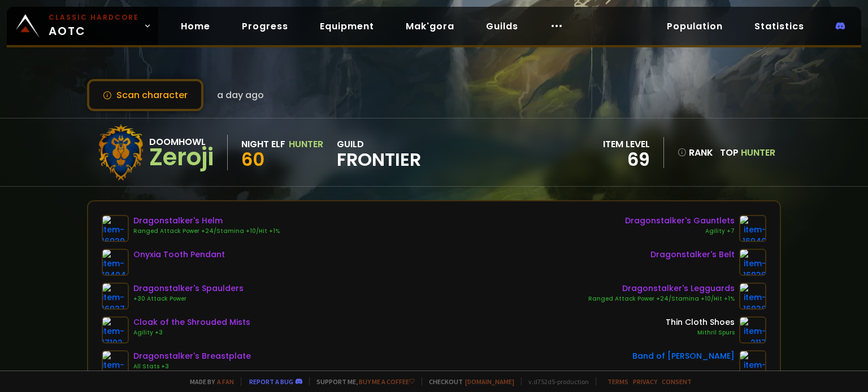 Image resolution: width=868 pixels, height=392 pixels. I want to click on div: Night Elf, so click(263, 144).